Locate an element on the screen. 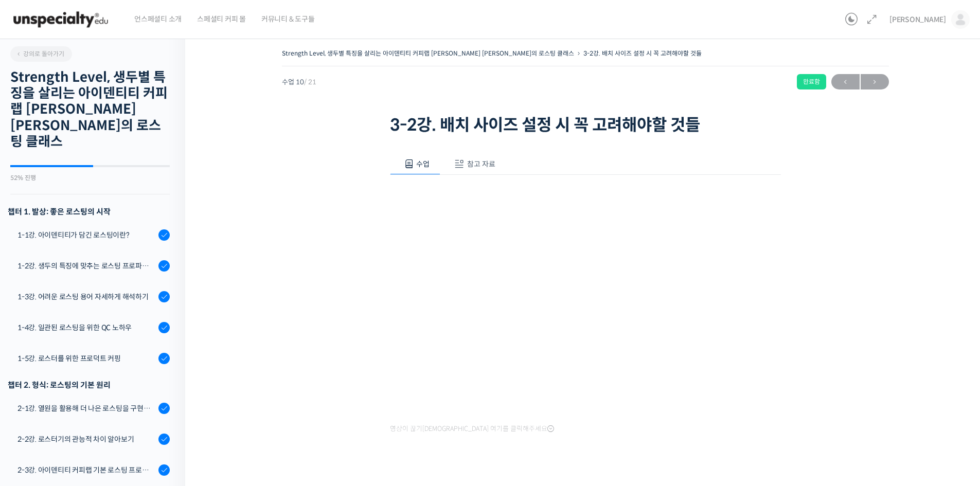  span: 수업 is located at coordinates (423, 164).